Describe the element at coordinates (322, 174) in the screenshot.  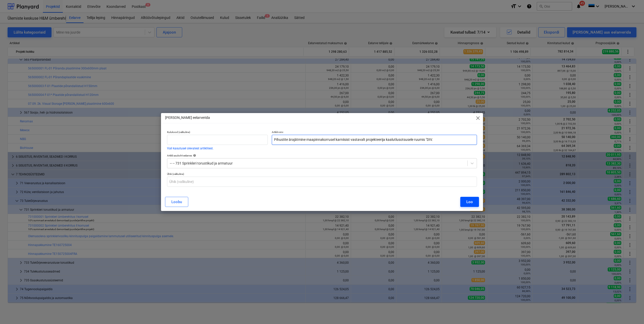
I see `p: Ühik (valikuline)` at that location.